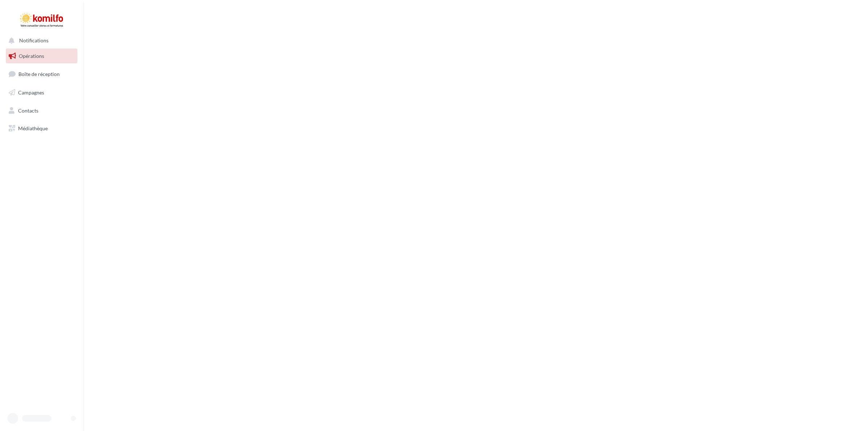  I want to click on span: Campagnes, so click(31, 93).